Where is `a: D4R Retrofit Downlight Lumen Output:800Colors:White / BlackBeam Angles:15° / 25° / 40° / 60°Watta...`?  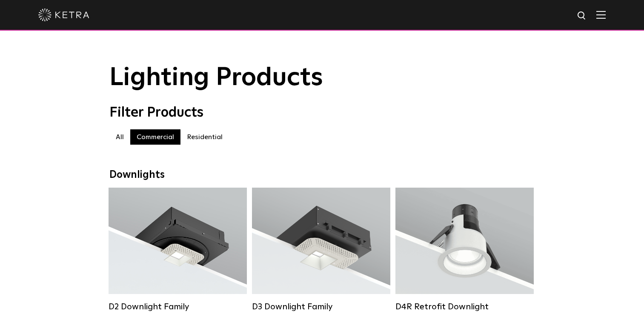 a: D4R Retrofit Downlight Lumen Output:800Colors:White / BlackBeam Angles:15° / 25° / 40° / 60°Watta... is located at coordinates (464, 250).